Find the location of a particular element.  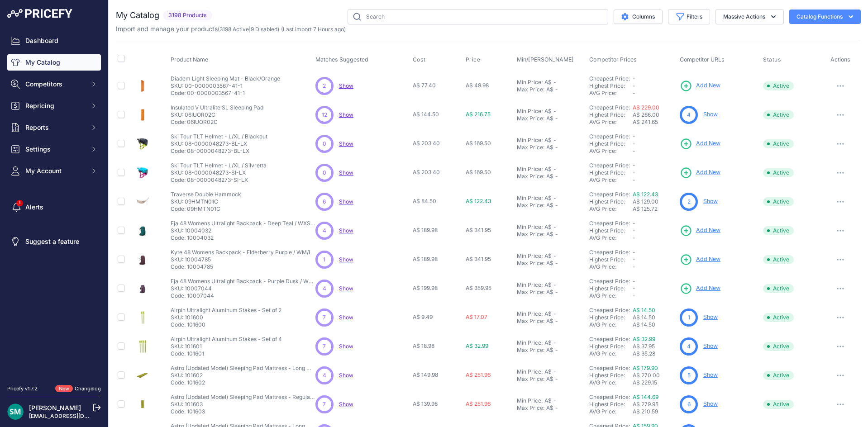

p: Code: 08-0000048273-BL-LX is located at coordinates (219, 151).